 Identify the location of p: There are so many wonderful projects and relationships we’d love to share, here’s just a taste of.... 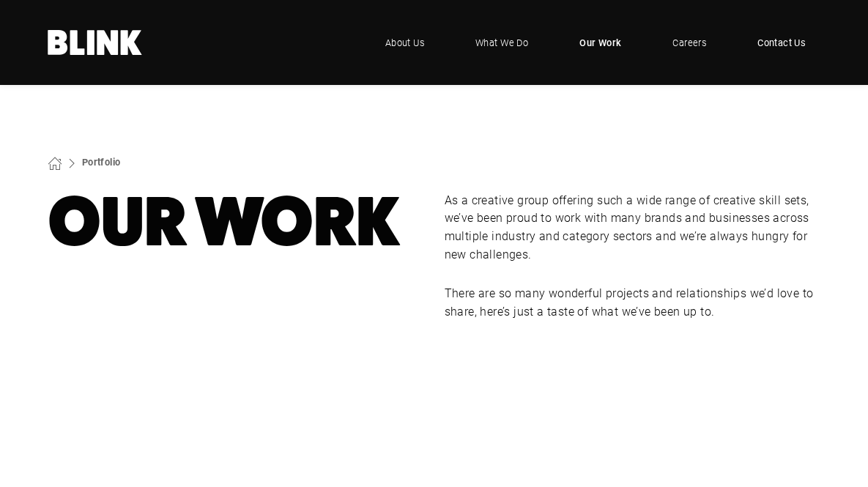
(633, 303).